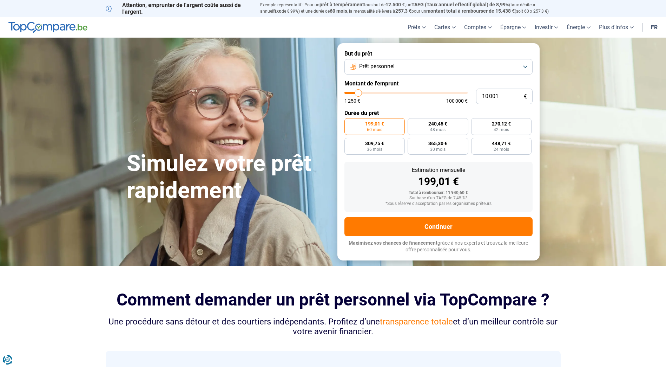 This screenshot has width=666, height=367. What do you see at coordinates (277, 11) in the screenshot?
I see `span: fixe` at bounding box center [277, 11].